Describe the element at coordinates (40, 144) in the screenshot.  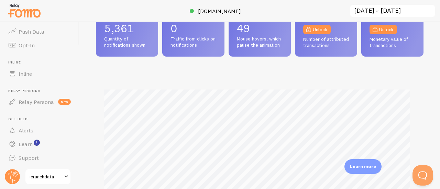
I see `a: Learn` at that location.